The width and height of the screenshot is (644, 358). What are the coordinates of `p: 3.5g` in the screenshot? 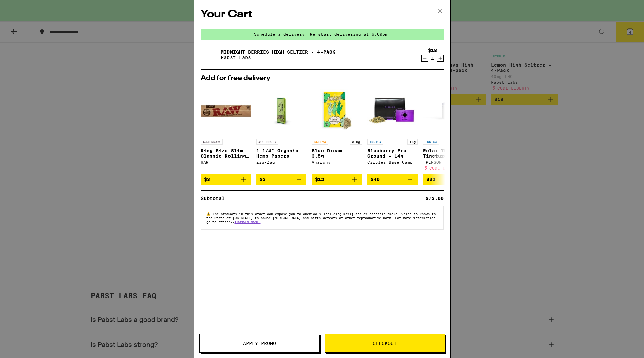 It's located at (356, 142).